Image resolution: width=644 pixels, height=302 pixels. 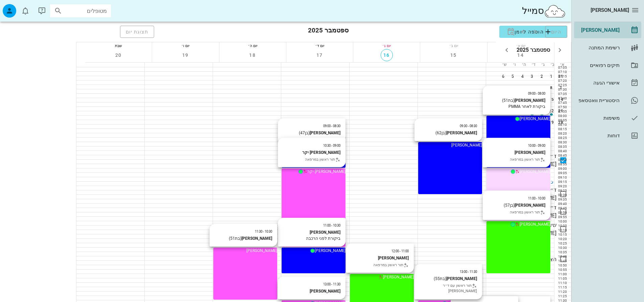 What do you see at coordinates (561, 199) in the screenshot?
I see `div: 09:35` at bounding box center [561, 199].